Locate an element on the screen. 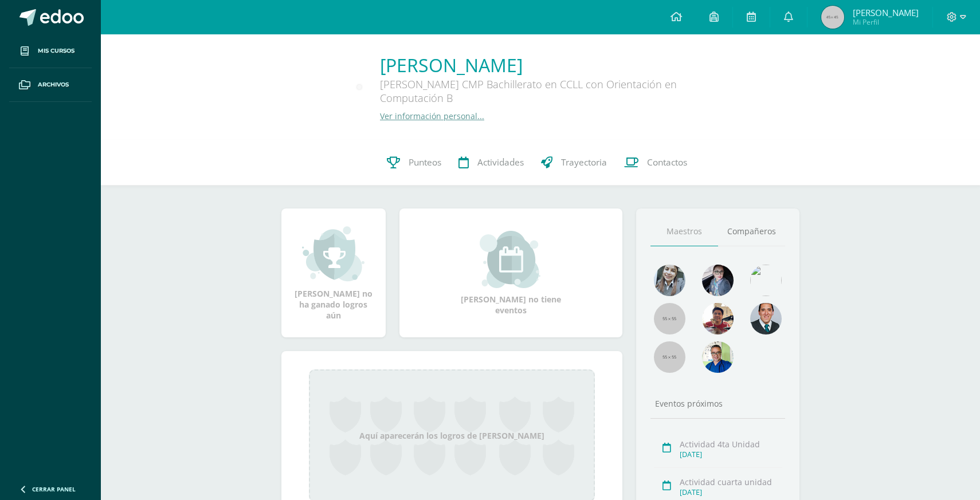  div: Actividad cuarta unidad is located at coordinates (731, 482).